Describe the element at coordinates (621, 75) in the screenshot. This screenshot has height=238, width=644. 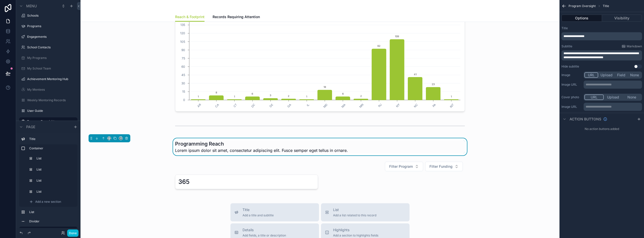
I see `button: Field` at that location.